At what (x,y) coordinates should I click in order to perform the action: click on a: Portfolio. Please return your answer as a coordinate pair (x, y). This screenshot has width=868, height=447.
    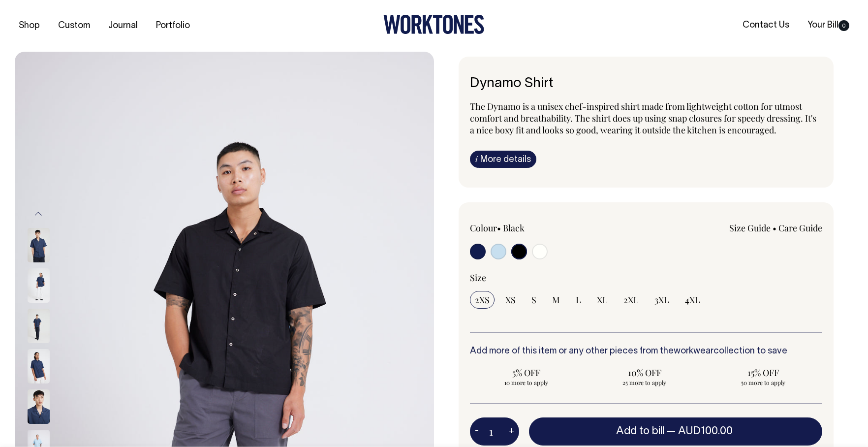
    Looking at the image, I should click on (173, 26).